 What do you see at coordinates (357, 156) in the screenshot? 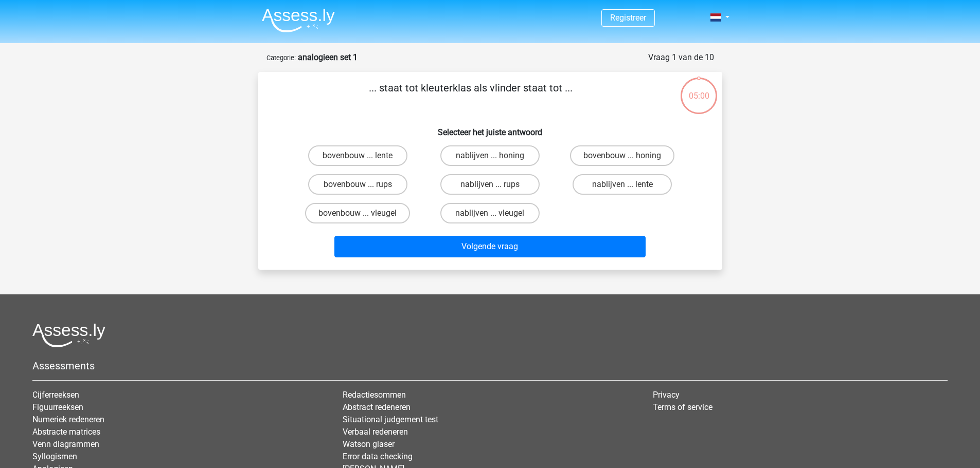
I see `label: bovenbouw ... lente` at bounding box center [357, 156].